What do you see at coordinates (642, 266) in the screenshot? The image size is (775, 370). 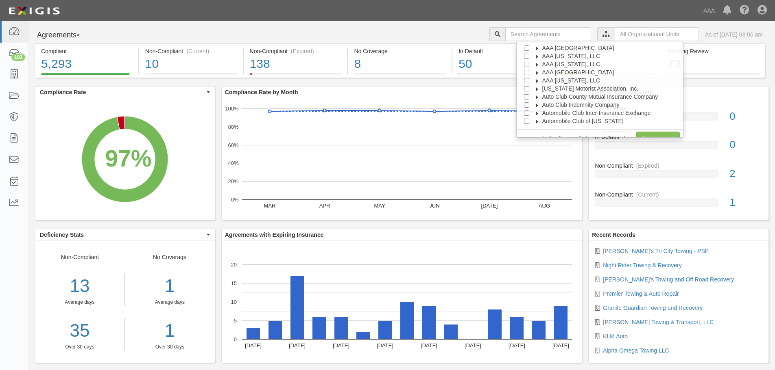 I see `a: Night Rider Towing & Recovery` at bounding box center [642, 266].